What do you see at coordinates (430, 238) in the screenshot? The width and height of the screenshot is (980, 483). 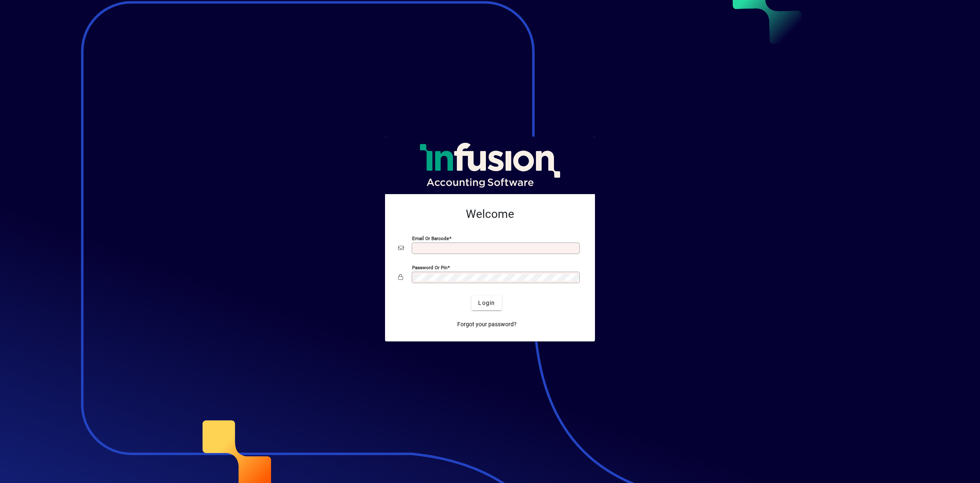 I see `mat-label: Email or Barcode` at bounding box center [430, 238].